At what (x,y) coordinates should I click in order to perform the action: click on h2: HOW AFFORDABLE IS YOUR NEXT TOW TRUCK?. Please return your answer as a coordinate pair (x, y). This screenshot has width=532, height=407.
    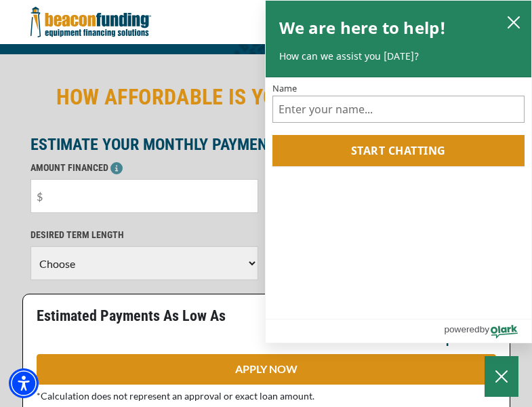
    Looking at the image, I should click on (266, 97).